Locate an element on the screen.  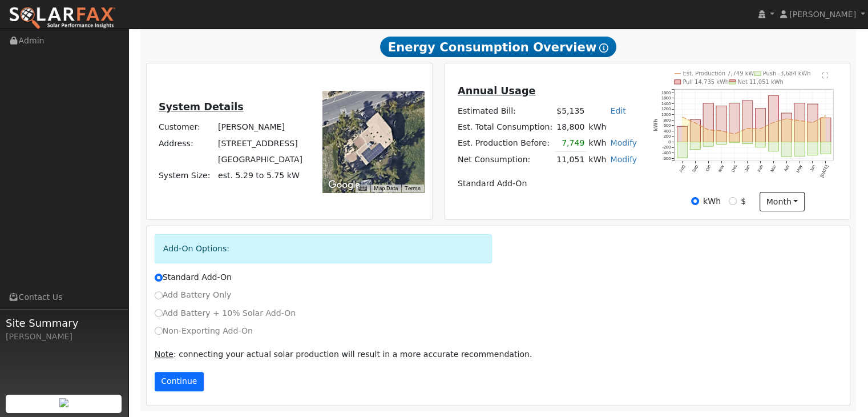
label: Add Battery Only is located at coordinates (193, 295).